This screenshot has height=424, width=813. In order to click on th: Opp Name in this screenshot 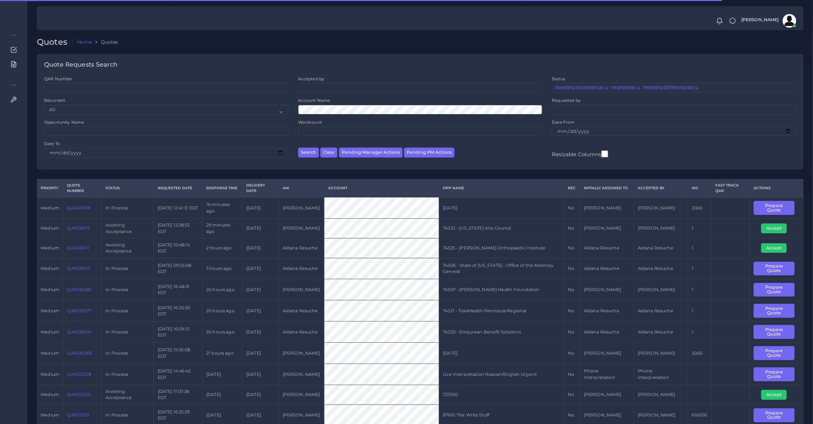, I will do `click(502, 188)`.